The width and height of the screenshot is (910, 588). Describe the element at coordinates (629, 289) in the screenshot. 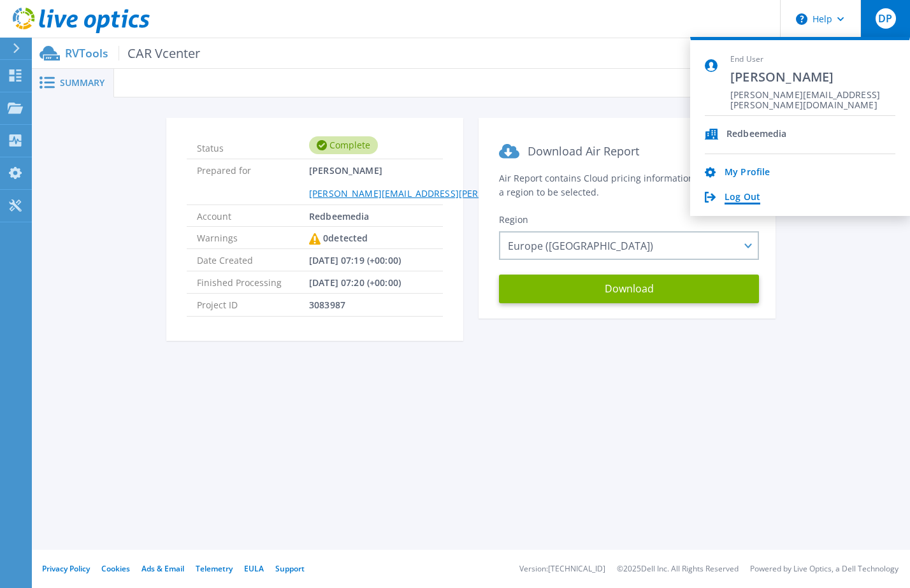

I see `button: Download` at that location.